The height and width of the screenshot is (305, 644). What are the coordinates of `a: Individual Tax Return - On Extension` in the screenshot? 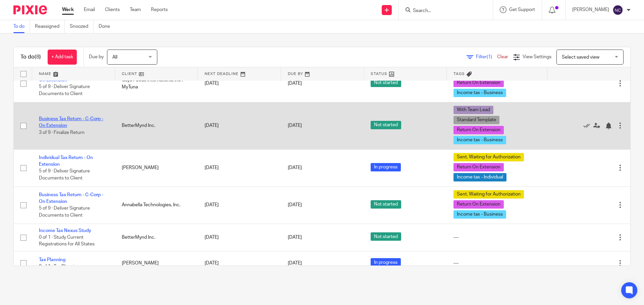 It's located at (66, 161).